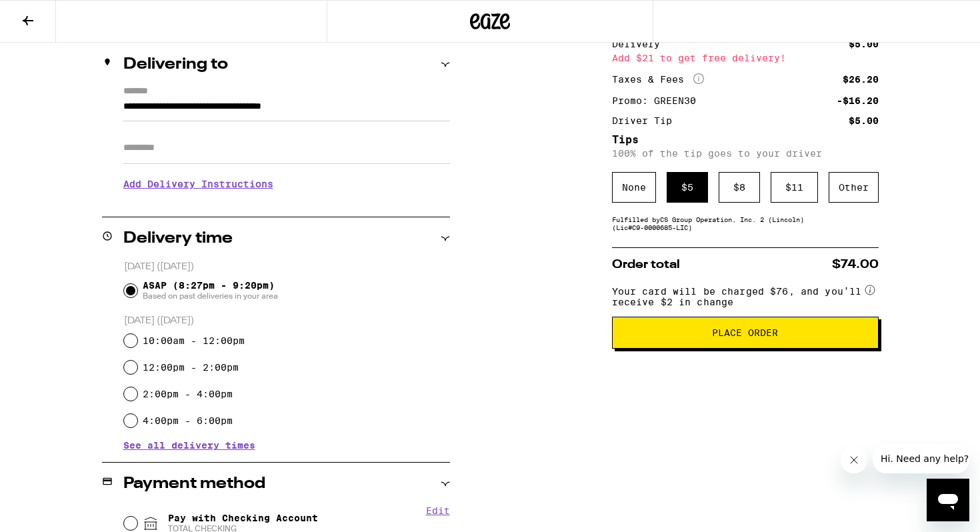  I want to click on div: Promo: GREEN30, so click(658, 101).